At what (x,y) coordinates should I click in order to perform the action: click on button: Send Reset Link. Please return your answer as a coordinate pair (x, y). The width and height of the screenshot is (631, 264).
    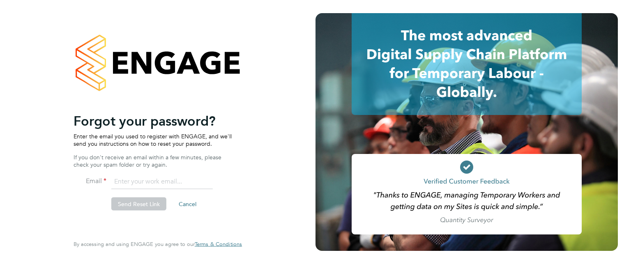
    Looking at the image, I should click on (139, 204).